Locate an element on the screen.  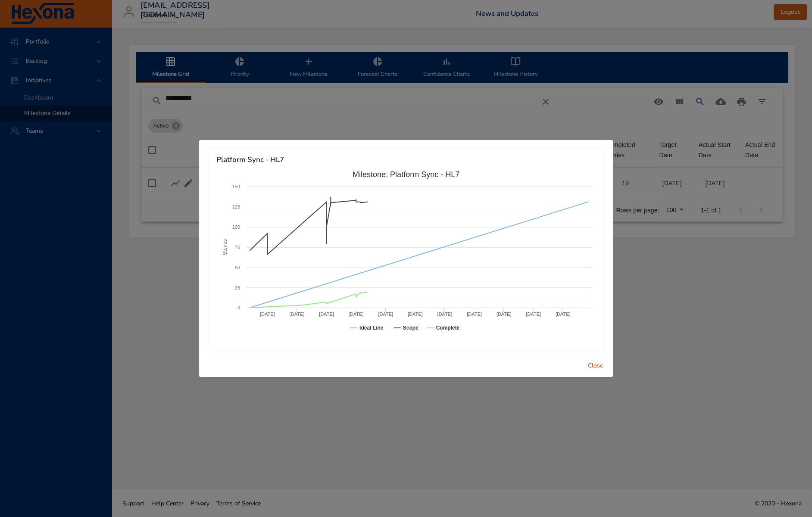
text: 50 is located at coordinates (238, 267).